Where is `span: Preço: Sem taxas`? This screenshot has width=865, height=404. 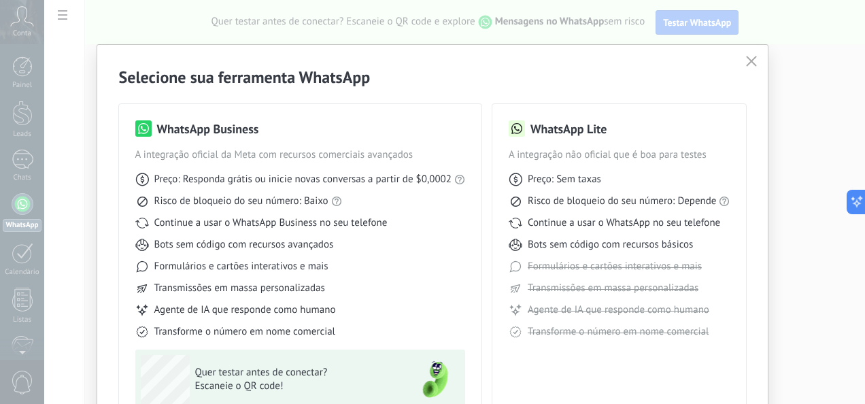
span: Preço: Sem taxas is located at coordinates (564, 179).